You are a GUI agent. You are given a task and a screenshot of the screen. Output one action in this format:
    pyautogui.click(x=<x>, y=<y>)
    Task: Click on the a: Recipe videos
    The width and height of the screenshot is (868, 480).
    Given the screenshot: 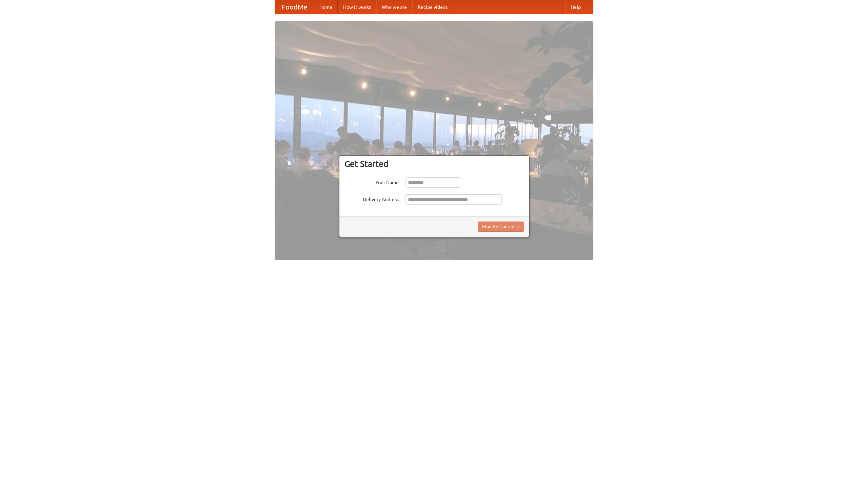 What is the action you would take?
    pyautogui.click(x=433, y=8)
    